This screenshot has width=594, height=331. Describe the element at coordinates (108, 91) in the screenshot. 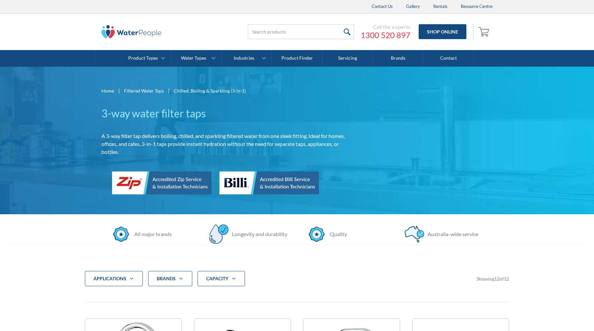

I see `a: Home` at that location.